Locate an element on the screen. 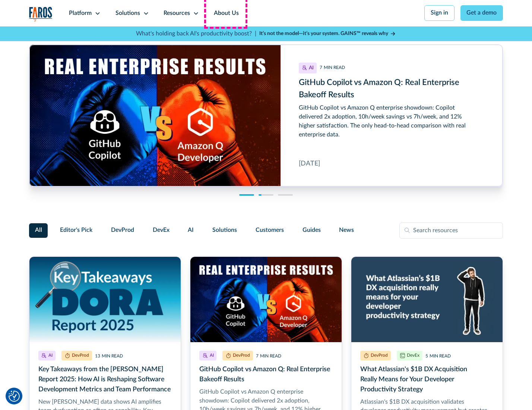 Image resolution: width=532 pixels, height=410 pixels. p: What's holding back AI's productivity boost? | is located at coordinates (196, 34).